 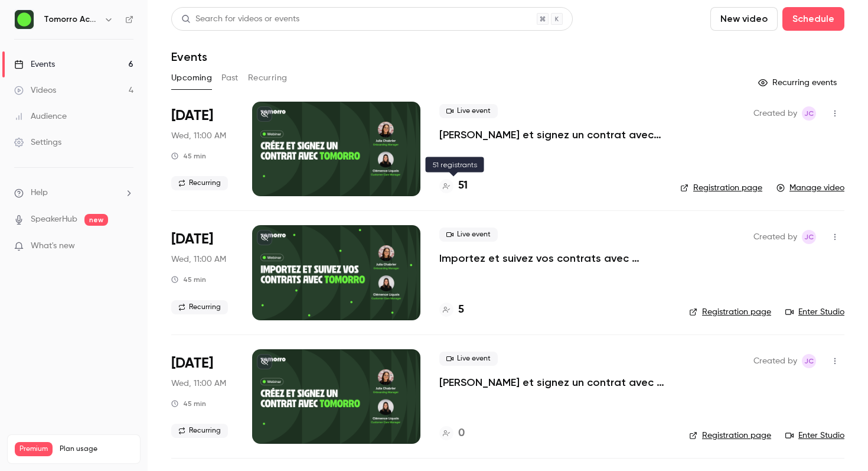 What do you see at coordinates (72, 19) in the screenshot?
I see `h6: Tomorro Academy` at bounding box center [72, 19].